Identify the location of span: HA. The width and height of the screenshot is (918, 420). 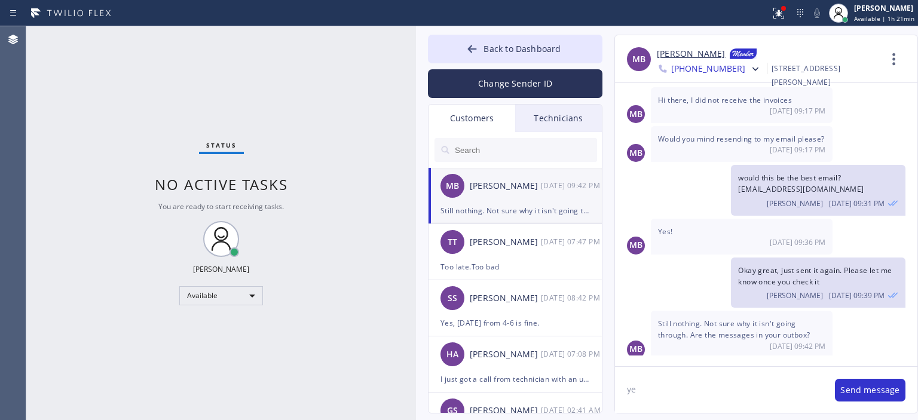
(453, 355).